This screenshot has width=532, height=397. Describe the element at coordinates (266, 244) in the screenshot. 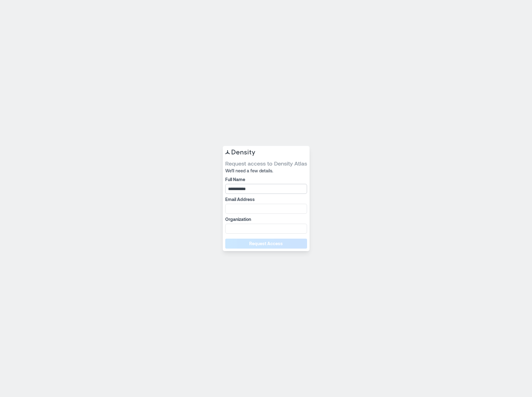

I see `button: Request Access` at that location.